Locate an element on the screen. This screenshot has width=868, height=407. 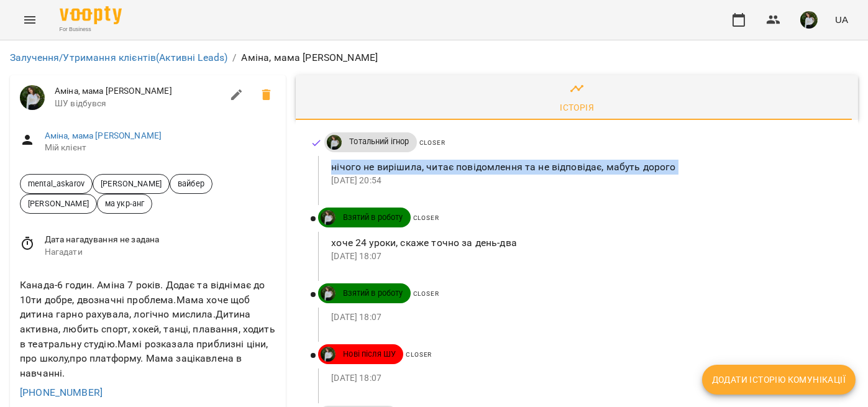
span: ШУ відбувся is located at coordinates (138, 104).